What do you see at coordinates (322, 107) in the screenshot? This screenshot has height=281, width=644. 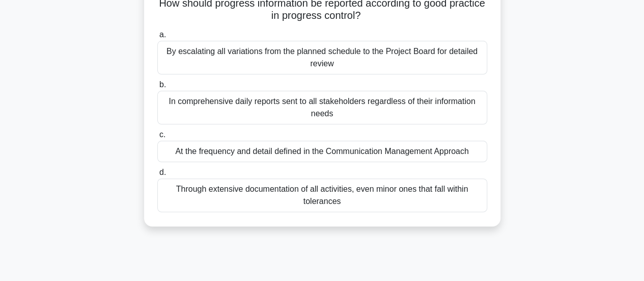 I see `div: In comprehensive daily reports sent to all stakeholders regardless of their information needs` at bounding box center [322, 107].